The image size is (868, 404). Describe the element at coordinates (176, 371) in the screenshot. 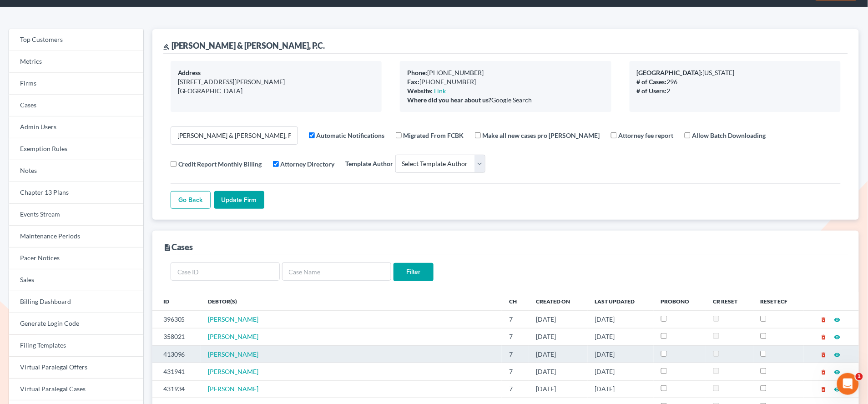

I see `td: 431941` at that location.